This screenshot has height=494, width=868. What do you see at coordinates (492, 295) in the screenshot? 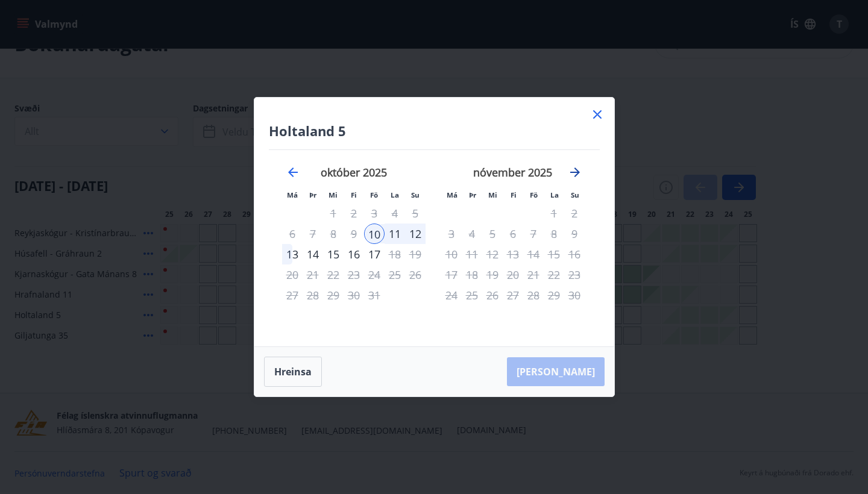
I see `td: Not available. miðvikudagur, 26. nóvember 2025` at bounding box center [492, 295].